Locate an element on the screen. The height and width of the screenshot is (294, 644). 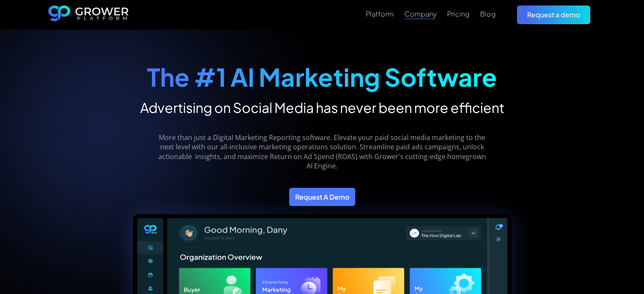
a: Request A Demo is located at coordinates (322, 197).